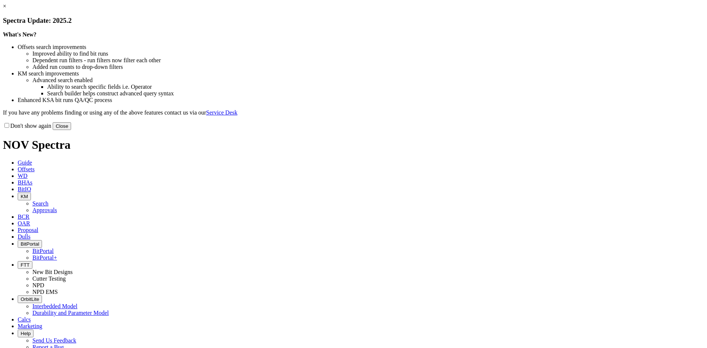 Image resolution: width=707 pixels, height=348 pixels. Describe the element at coordinates (24, 237) in the screenshot. I see `span: Dulls` at that location.